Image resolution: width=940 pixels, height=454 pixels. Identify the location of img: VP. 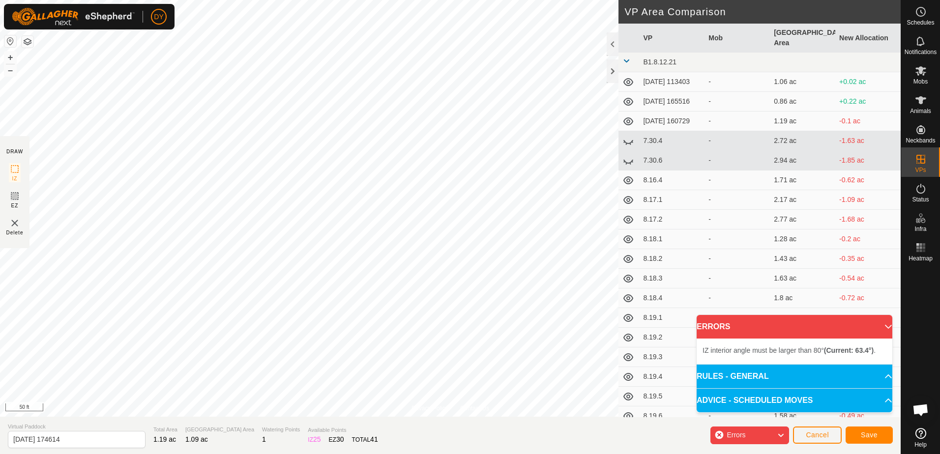
(15, 223).